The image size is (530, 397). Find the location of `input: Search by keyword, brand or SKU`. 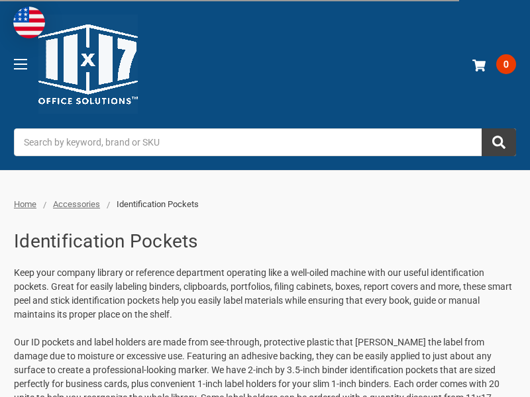

input: Search by keyword, brand or SKU is located at coordinates (265, 142).